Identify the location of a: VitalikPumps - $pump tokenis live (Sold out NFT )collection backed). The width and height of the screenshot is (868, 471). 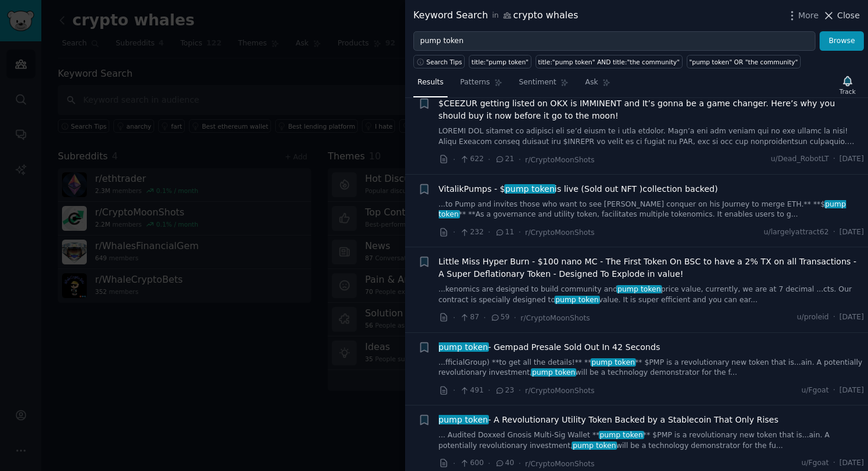
(578, 189).